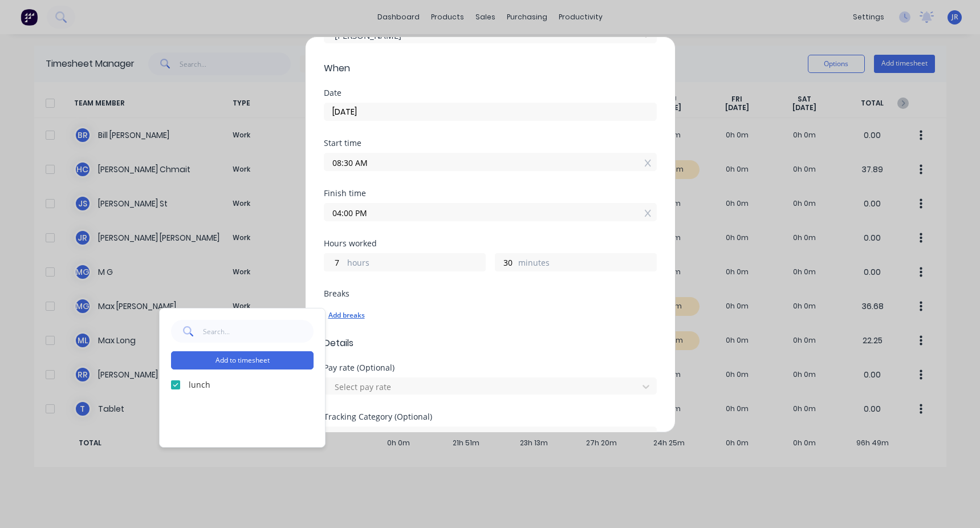 The width and height of the screenshot is (980, 528). What do you see at coordinates (587, 263) in the screenshot?
I see `label: minutes` at bounding box center [587, 263].